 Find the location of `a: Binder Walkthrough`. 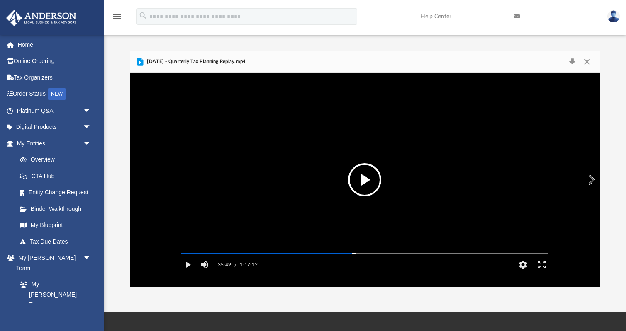

a: Binder Walkthrough is located at coordinates (58, 209).